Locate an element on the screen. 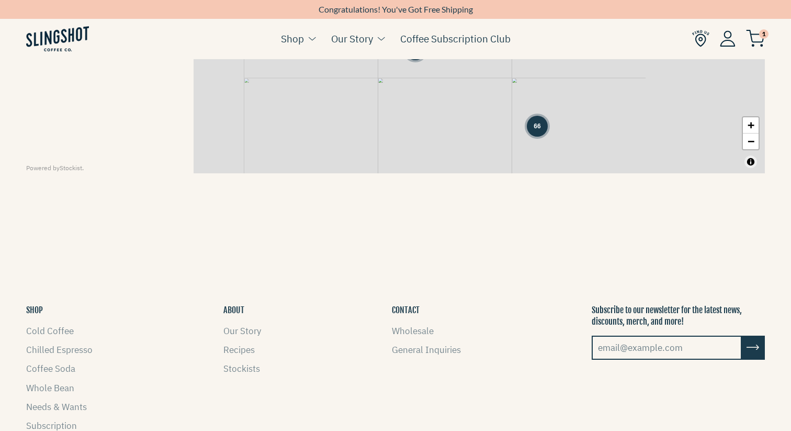  a: Stockist Store Locator software (This link will open in a new tab) is located at coordinates (71, 167).